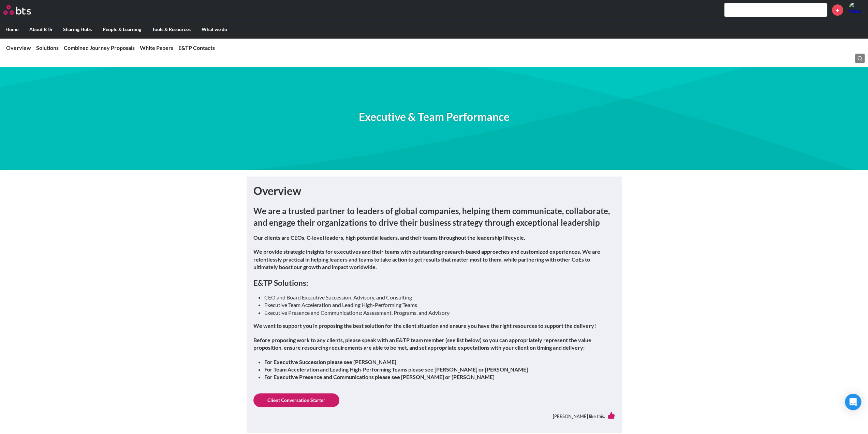  Describe the element at coordinates (856, 10) in the screenshot. I see `a: Profile` at that location.